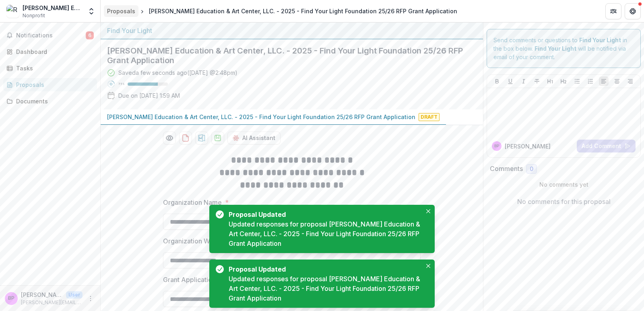  Describe the element at coordinates (633, 11) in the screenshot. I see `button: Get Help` at that location.